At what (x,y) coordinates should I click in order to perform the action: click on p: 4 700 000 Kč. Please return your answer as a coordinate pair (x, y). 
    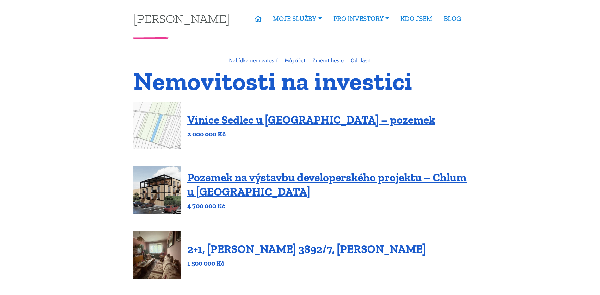
    Looking at the image, I should click on (327, 206).